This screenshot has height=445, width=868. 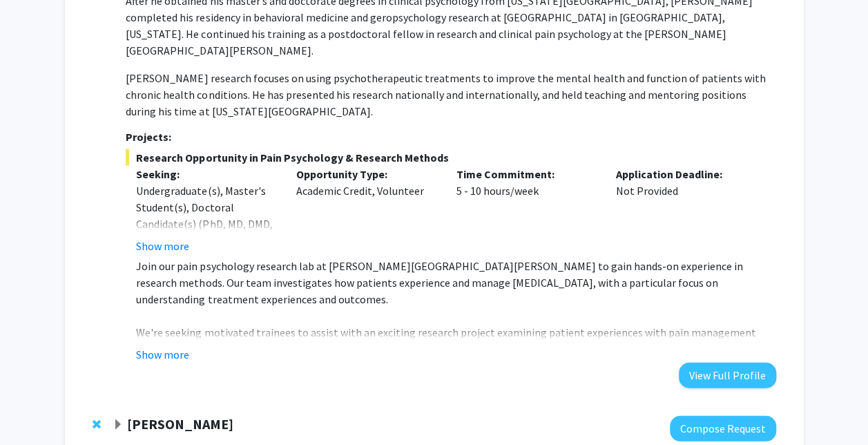 What do you see at coordinates (97, 424) in the screenshot?
I see `span: Remove Raj Mukherjee from bookmarks` at bounding box center [97, 424].